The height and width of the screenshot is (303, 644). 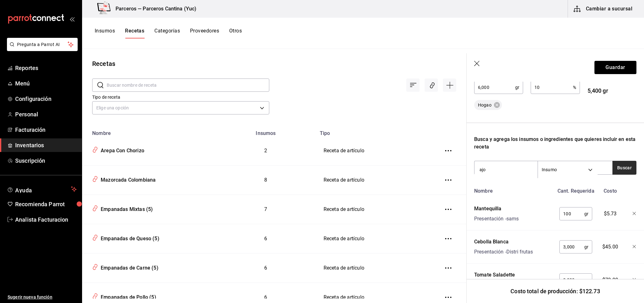 I want to click on button: Otros, so click(x=236, y=33).